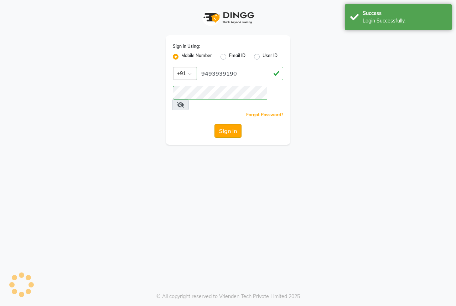 The width and height of the screenshot is (456, 306). I want to click on label: Email ID, so click(237, 57).